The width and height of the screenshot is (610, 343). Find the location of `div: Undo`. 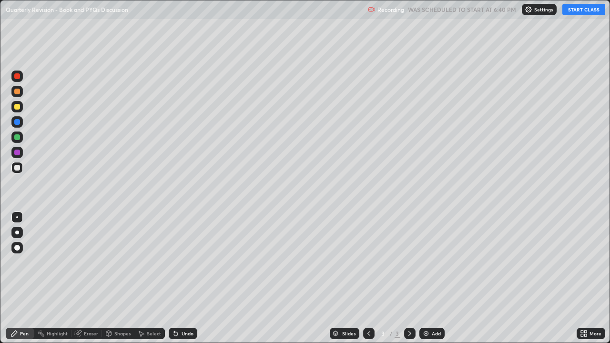

div: Undo is located at coordinates (187, 333).